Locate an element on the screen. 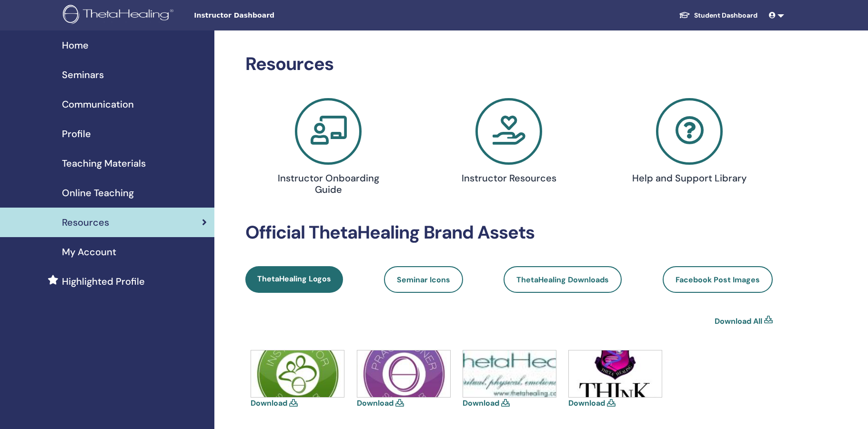  a: ThetaHealing Logos is located at coordinates (294, 279).